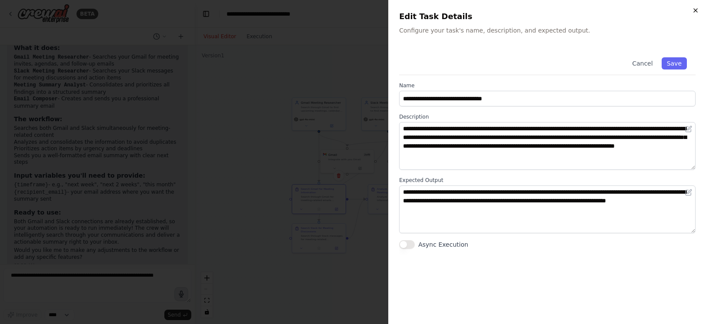 The width and height of the screenshot is (706, 324). What do you see at coordinates (547, 30) in the screenshot?
I see `p: Configure your task's name, description, and expected output.` at bounding box center [547, 30].